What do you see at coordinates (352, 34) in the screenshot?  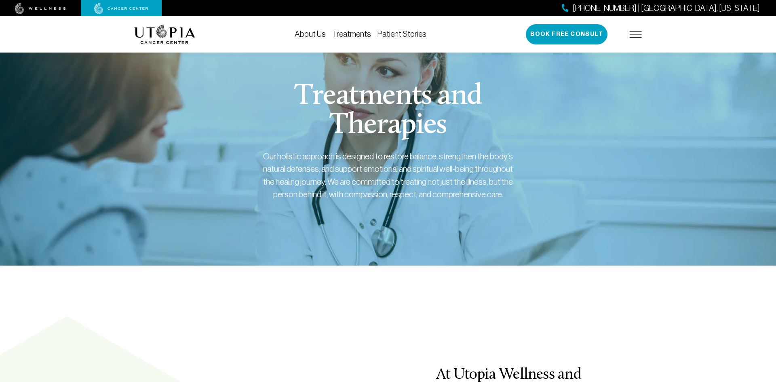 I see `a: Treatments` at bounding box center [352, 34].